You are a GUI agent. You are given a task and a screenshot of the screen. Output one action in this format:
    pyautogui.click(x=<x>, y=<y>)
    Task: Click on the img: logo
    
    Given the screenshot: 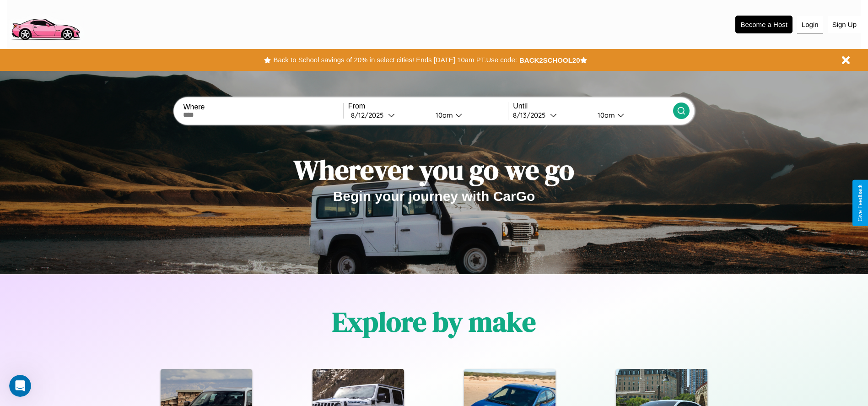 What is the action you would take?
    pyautogui.click(x=45, y=23)
    